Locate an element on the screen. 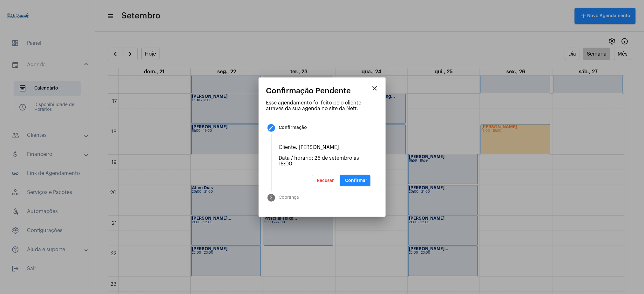  span: Confirmar is located at coordinates (357, 181).